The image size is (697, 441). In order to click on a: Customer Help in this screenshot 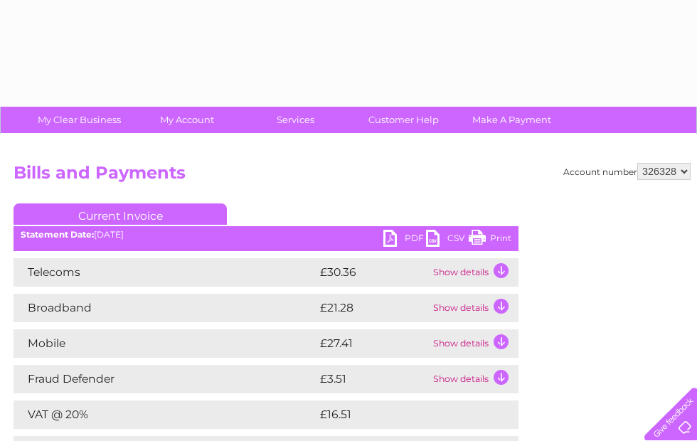, I will do `click(403, 119)`.